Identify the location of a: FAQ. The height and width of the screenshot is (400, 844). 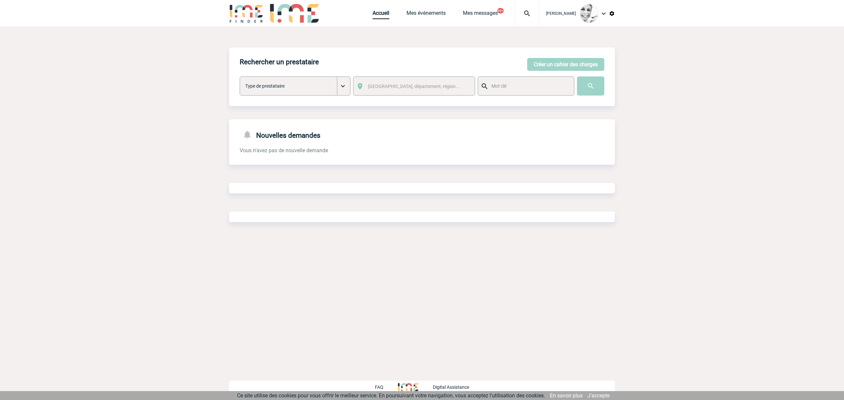
(386, 387).